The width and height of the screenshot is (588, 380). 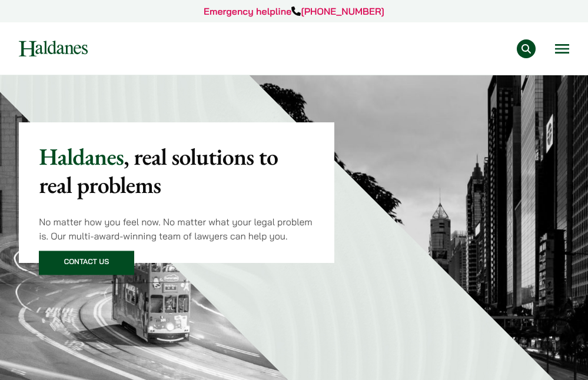 What do you see at coordinates (87, 263) in the screenshot?
I see `a: Contact Us` at bounding box center [87, 263].